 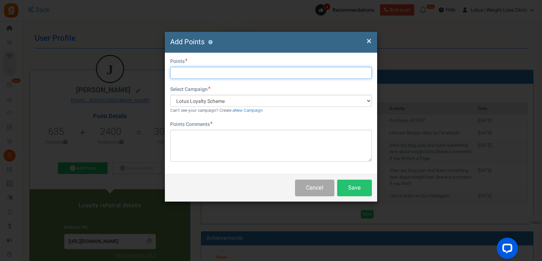 I want to click on button: Cancel, so click(x=315, y=188).